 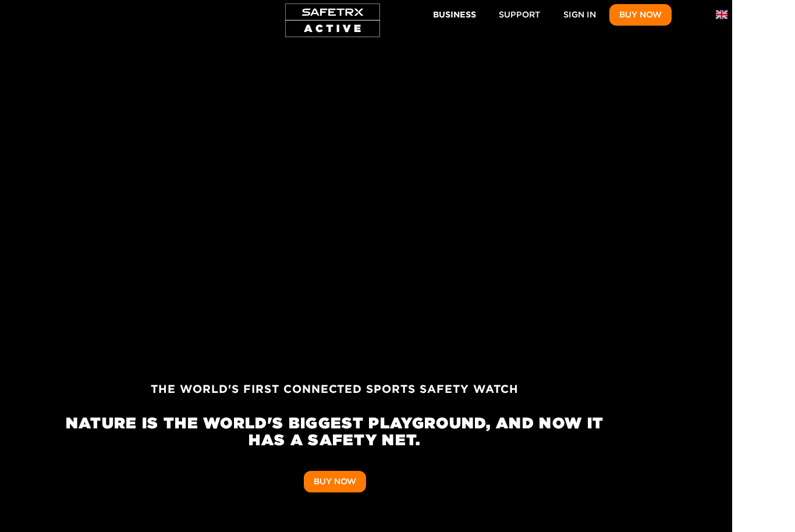 I want to click on span: Sign In, so click(x=580, y=15).